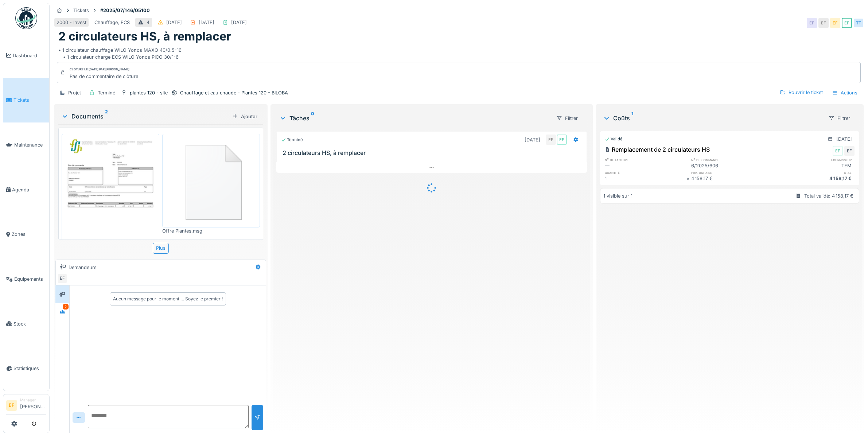 This screenshot has width=868, height=436. What do you see at coordinates (112, 23) in the screenshot?
I see `div: Chauffage, ECS` at bounding box center [112, 23].